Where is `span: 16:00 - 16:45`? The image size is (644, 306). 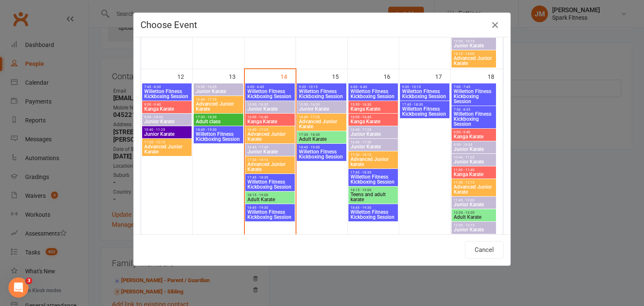 span: 16:00 - 16:45 is located at coordinates (373, 117).